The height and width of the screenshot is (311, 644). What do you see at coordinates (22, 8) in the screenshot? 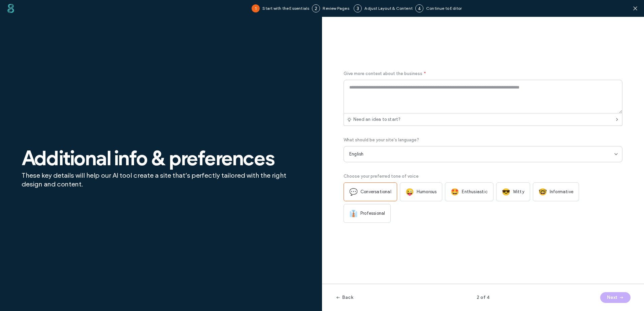
I see `span: Help` at bounding box center [22, 8].